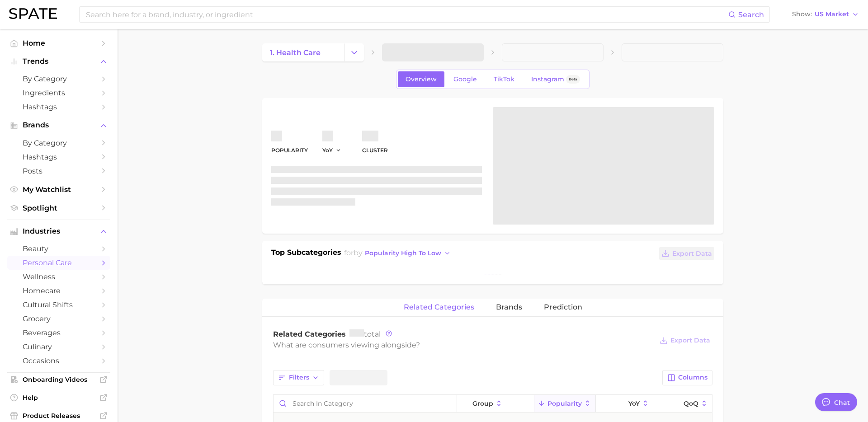 This screenshot has height=422, width=868. I want to click on span: Trends, so click(58, 62).